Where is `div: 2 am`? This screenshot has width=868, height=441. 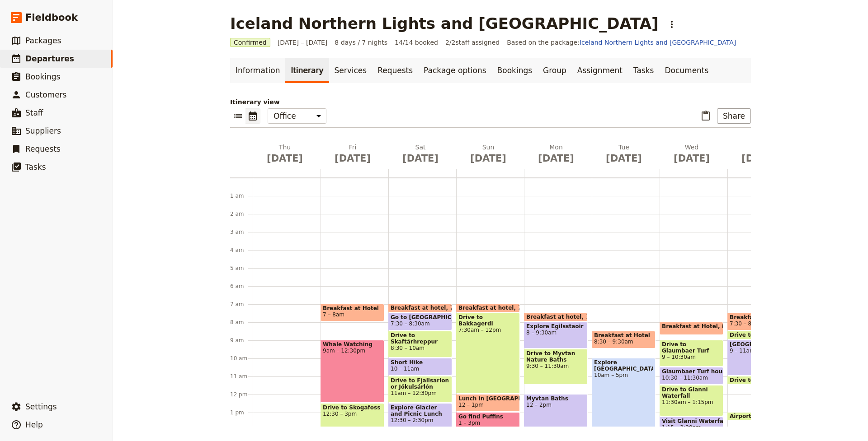
div: 2 am is located at coordinates (242, 214).